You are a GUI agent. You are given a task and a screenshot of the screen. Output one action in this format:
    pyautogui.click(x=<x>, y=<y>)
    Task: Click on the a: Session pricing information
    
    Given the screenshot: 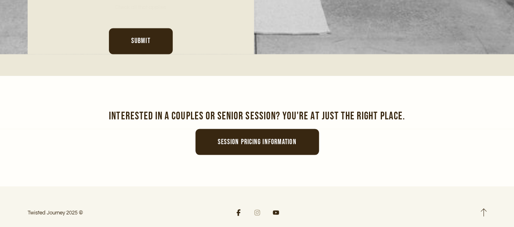 What is the action you would take?
    pyautogui.click(x=257, y=142)
    